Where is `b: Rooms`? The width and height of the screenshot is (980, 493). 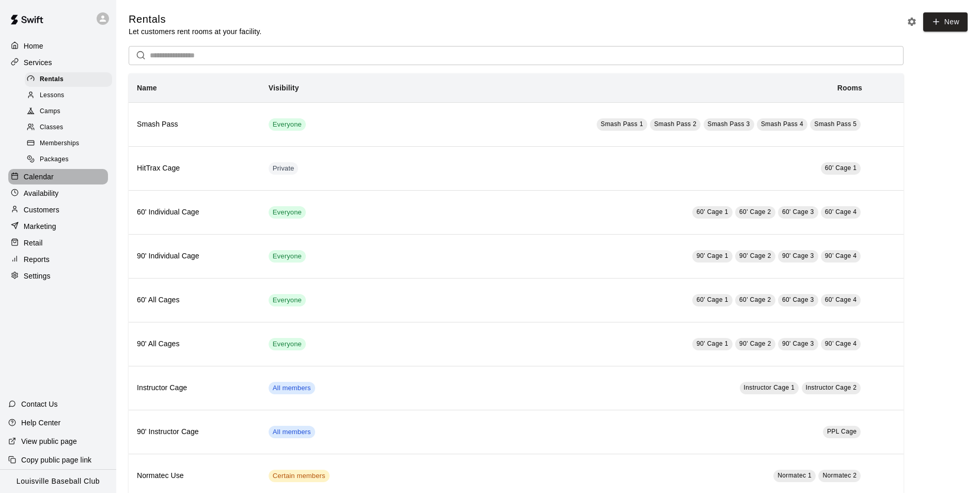
b: Rooms is located at coordinates (850, 88).